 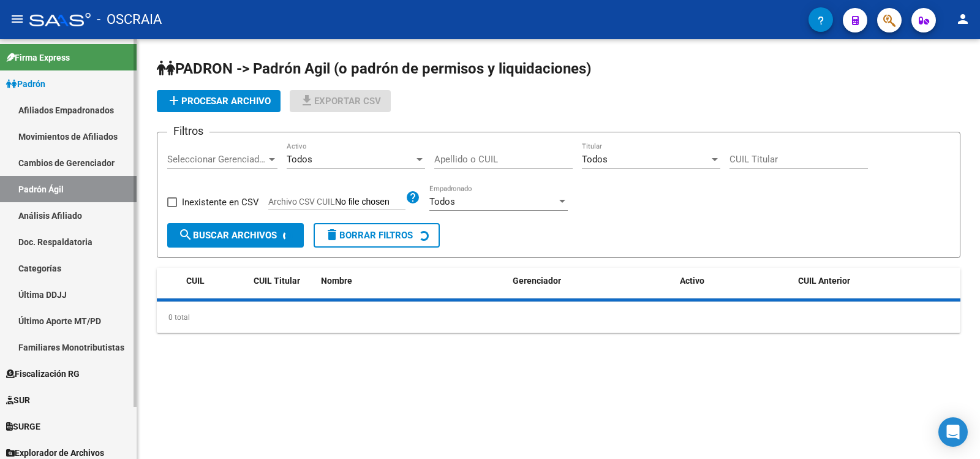 I want to click on button: Procesar archivo, so click(x=218, y=101).